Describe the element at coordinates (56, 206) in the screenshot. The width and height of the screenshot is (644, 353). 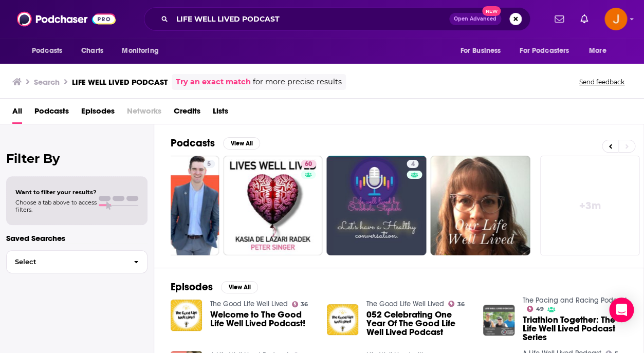
I see `span: Choose a tab above to access filters.` at that location.